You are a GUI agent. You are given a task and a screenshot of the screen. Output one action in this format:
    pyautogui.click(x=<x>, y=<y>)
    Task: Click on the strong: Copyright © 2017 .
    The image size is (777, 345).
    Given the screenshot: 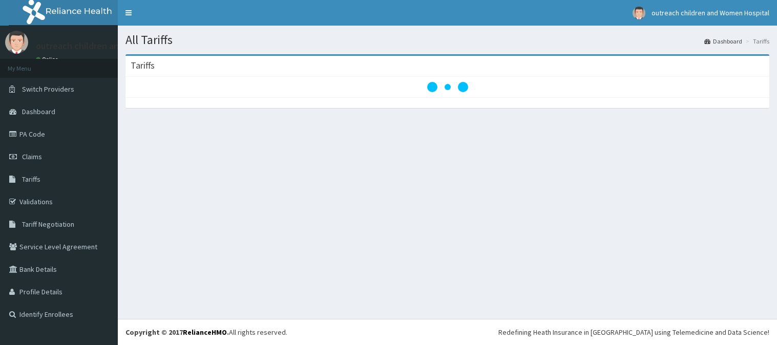 What is the action you would take?
    pyautogui.click(x=177, y=332)
    